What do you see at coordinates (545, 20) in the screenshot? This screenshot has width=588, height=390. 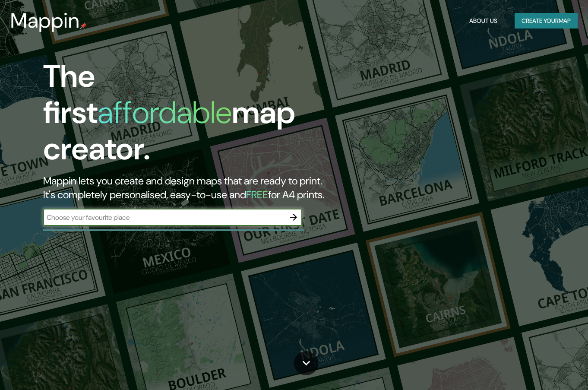 I see `button: Create yourmap` at bounding box center [545, 20].